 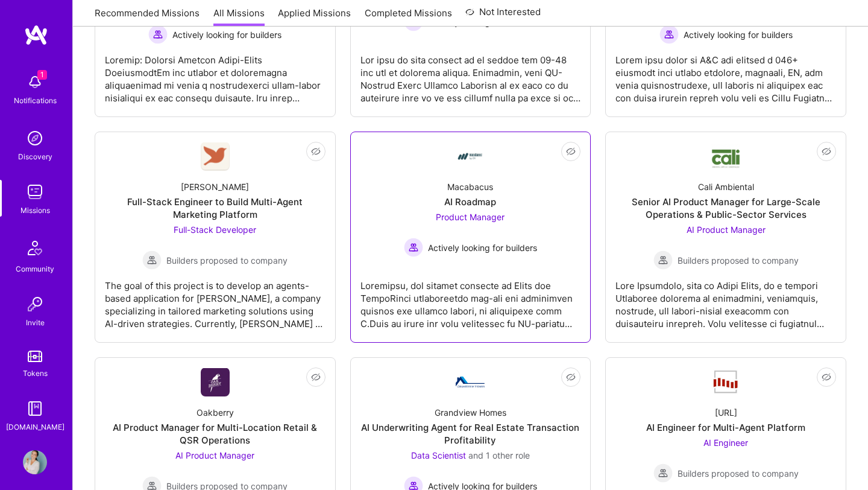 What do you see at coordinates (35, 192) in the screenshot?
I see `img: teamwork` at bounding box center [35, 192].